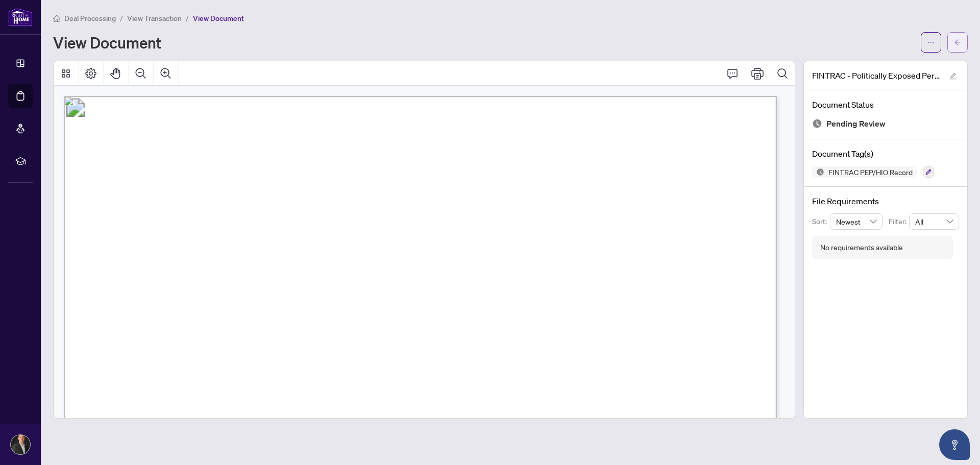 The width and height of the screenshot is (980, 465). I want to click on span: View Transaction, so click(154, 19).